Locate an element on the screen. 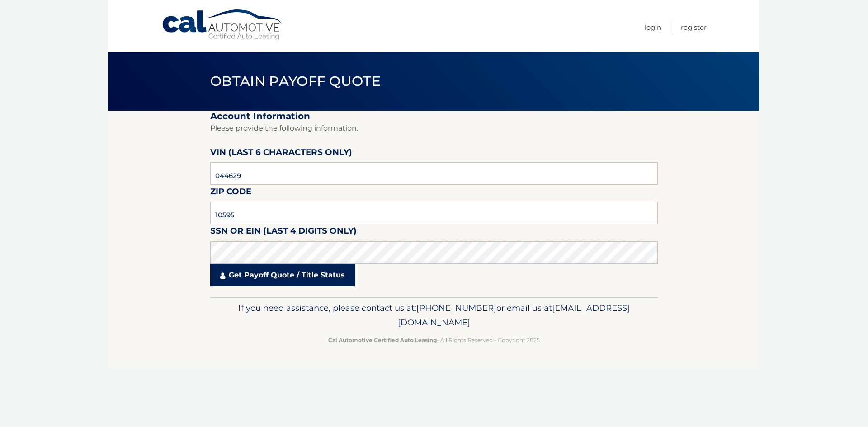 The width and height of the screenshot is (868, 427). label: VIN (last 6 characters only) is located at coordinates (281, 154).